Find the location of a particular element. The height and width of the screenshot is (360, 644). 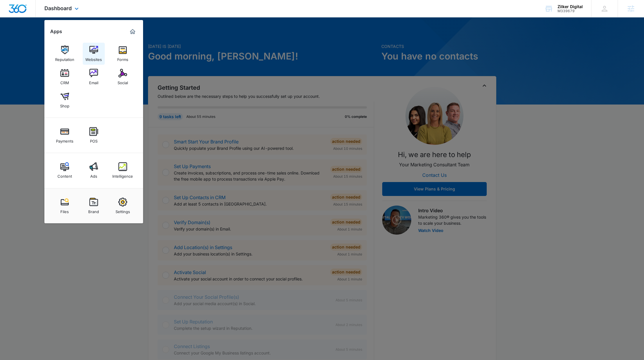

a: Content is located at coordinates (65, 170).